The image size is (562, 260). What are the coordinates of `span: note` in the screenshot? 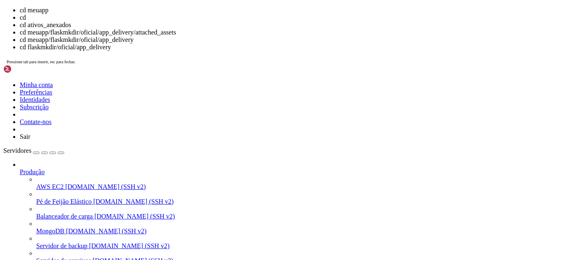 It's located at (9, 69).